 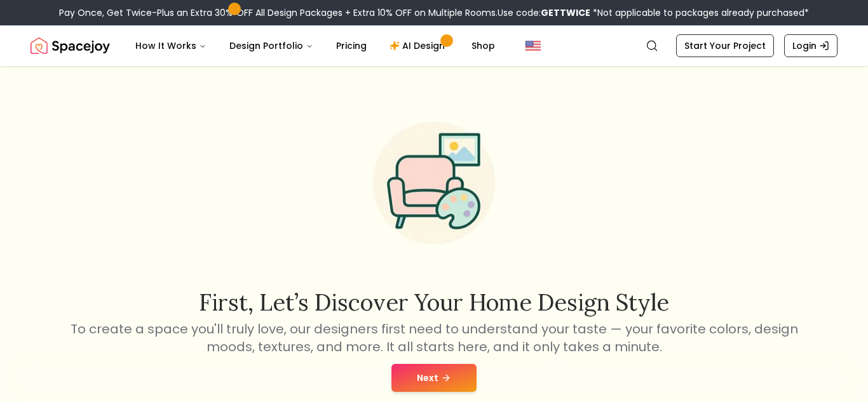 What do you see at coordinates (419, 46) in the screenshot?
I see `a: AI Design` at bounding box center [419, 46].